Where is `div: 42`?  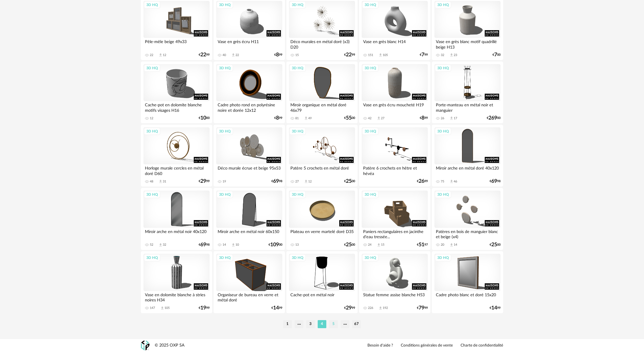
div: 42 is located at coordinates (370, 118).